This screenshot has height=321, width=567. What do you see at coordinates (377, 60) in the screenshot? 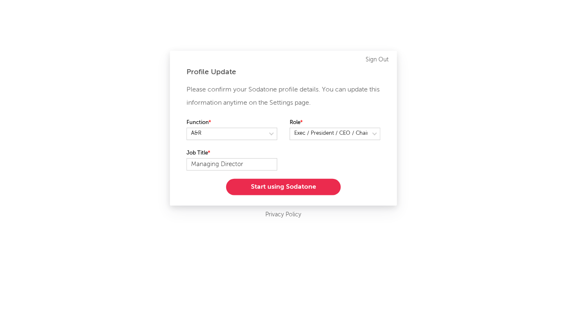
I see `a: Sign Out` at bounding box center [377, 60].